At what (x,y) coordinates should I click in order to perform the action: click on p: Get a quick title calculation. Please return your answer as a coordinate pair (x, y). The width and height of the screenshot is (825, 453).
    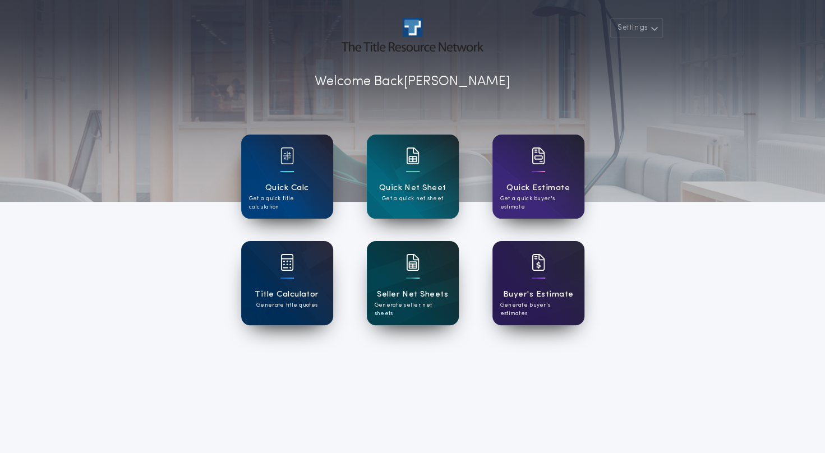
    Looking at the image, I should click on (287, 203).